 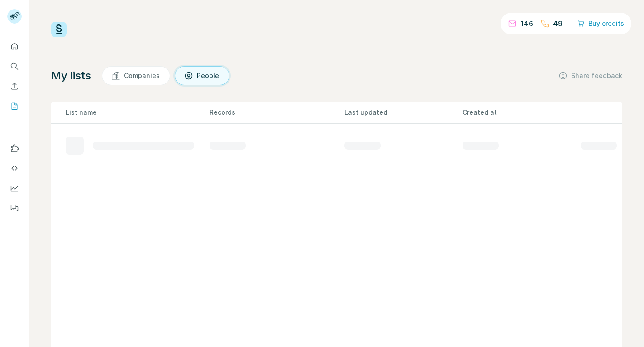 What do you see at coordinates (15, 168) in the screenshot?
I see `button: Use Surfe API` at bounding box center [15, 168].